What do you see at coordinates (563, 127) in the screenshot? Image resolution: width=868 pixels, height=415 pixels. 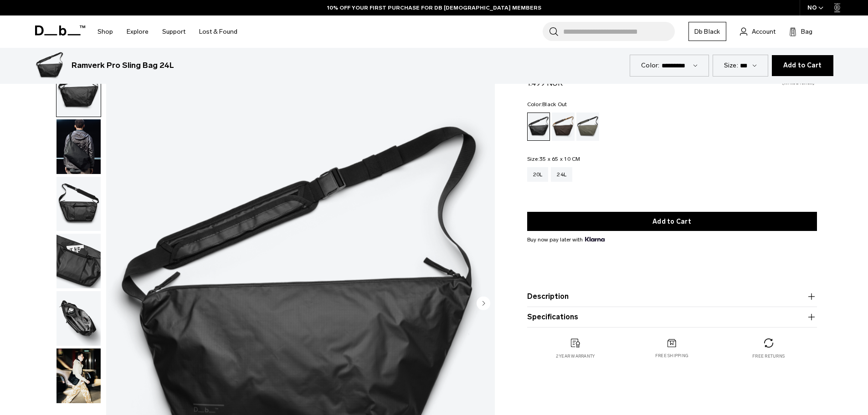 I see `a: Espresso` at bounding box center [563, 127].